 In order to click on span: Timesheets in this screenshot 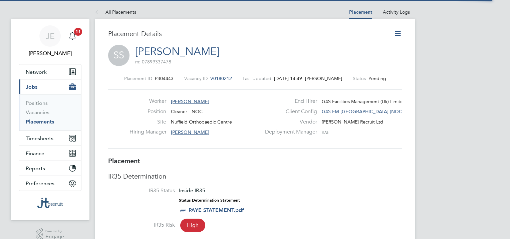, I will do `click(39, 138)`.